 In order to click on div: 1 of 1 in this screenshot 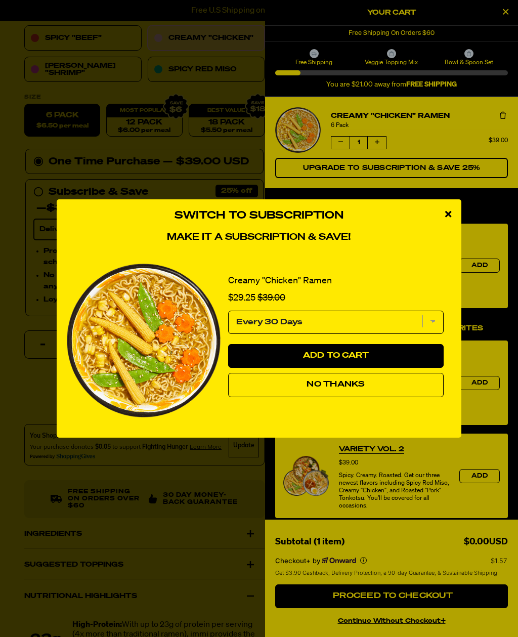, I will do `click(259, 341)`.